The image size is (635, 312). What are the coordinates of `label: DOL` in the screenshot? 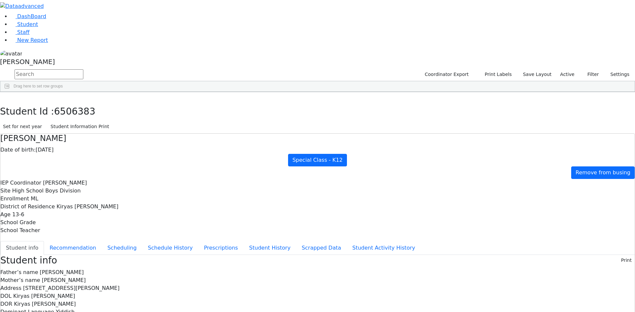 It's located at (6, 296).